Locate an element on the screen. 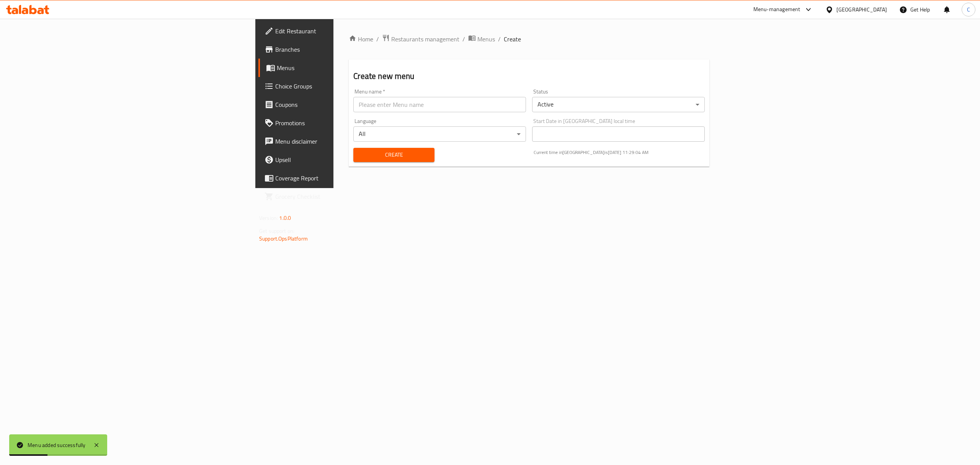 The width and height of the screenshot is (980, 465). a: Upsell is located at coordinates (339, 160).